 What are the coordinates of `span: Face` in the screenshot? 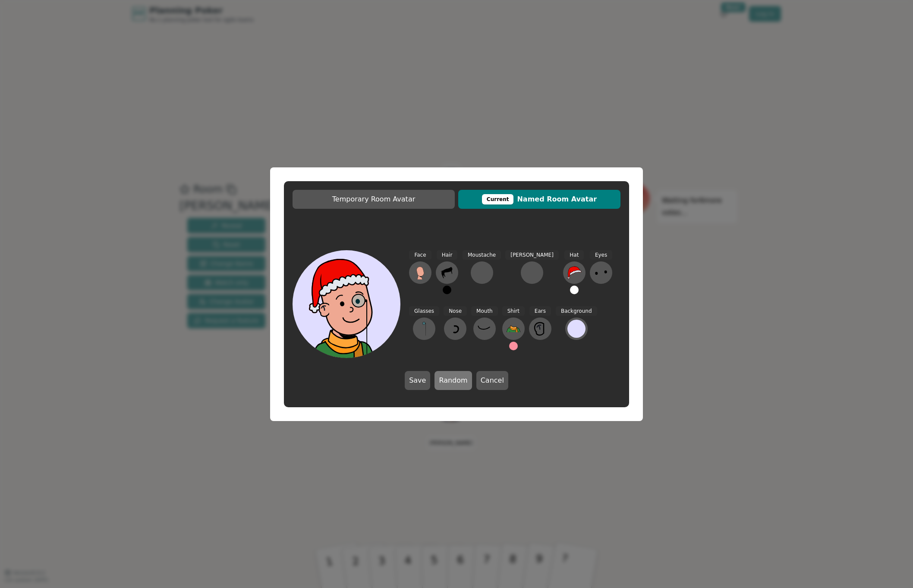 It's located at (420, 255).